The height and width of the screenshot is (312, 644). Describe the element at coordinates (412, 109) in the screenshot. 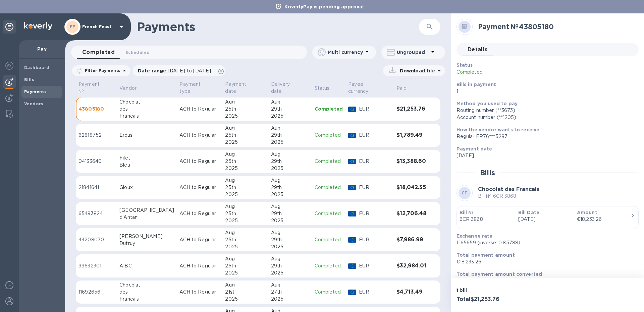

I see `h3: $21,253.76` at that location.